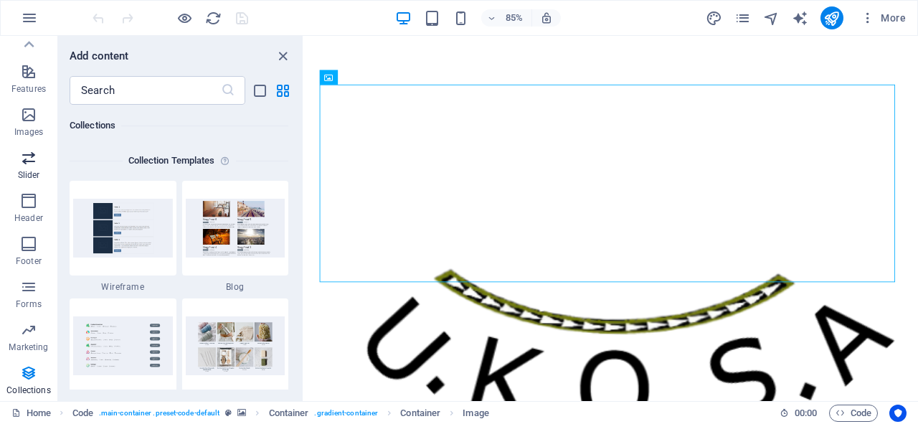 The width and height of the screenshot is (918, 424). What do you see at coordinates (29, 218) in the screenshot?
I see `p: Header` at bounding box center [29, 218].